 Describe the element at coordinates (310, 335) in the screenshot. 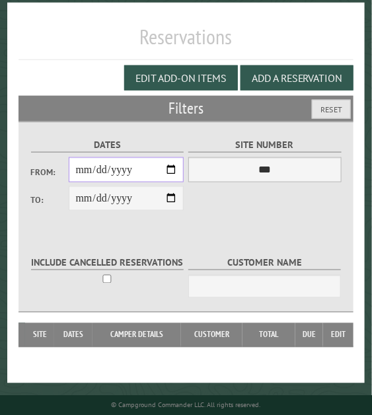

I see `th: Due` at that location.